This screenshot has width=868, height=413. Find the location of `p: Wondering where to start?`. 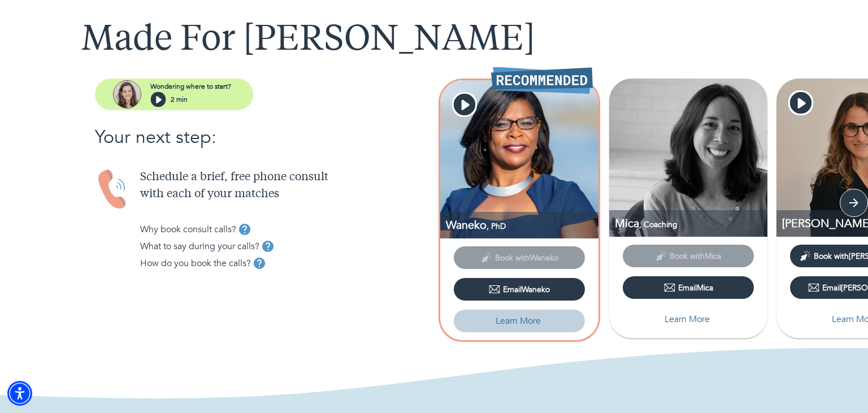

p: Wondering where to start? is located at coordinates (191, 86).